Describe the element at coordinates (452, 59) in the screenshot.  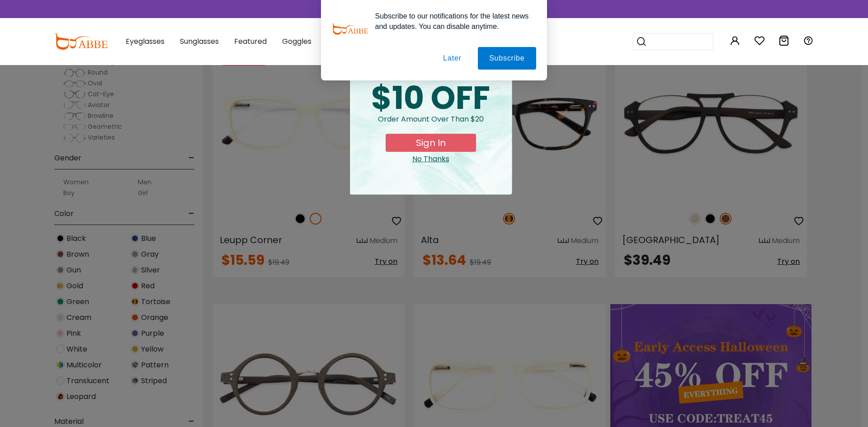
I see `button: Later` at that location.